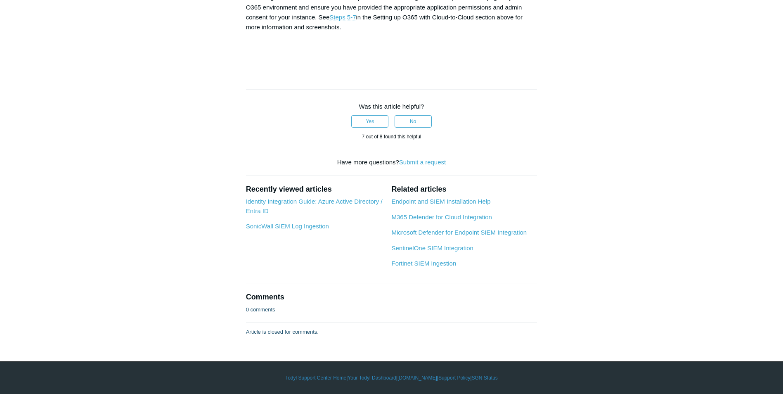 The width and height of the screenshot is (783, 394). What do you see at coordinates (343, 17) in the screenshot?
I see `a: Steps 5-7` at bounding box center [343, 17].